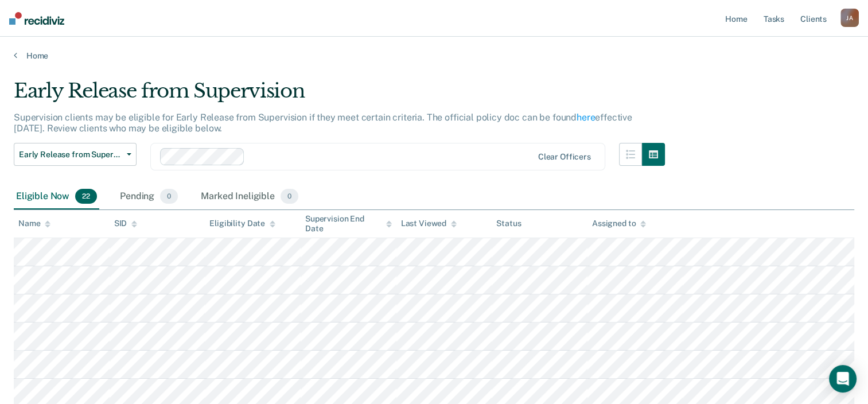  I want to click on div: Open Intercom Messenger, so click(843, 379).